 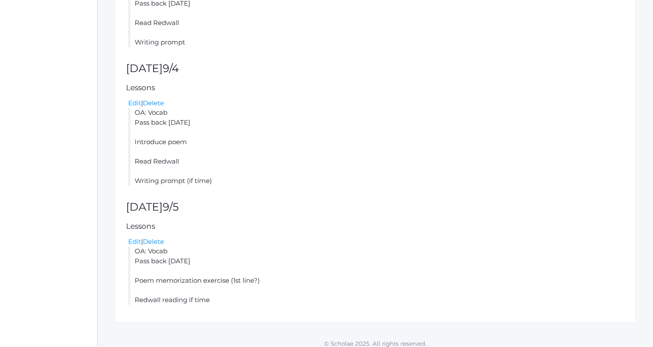 What do you see at coordinates (171, 207) in the screenshot?
I see `span: 9/5` at bounding box center [171, 207].